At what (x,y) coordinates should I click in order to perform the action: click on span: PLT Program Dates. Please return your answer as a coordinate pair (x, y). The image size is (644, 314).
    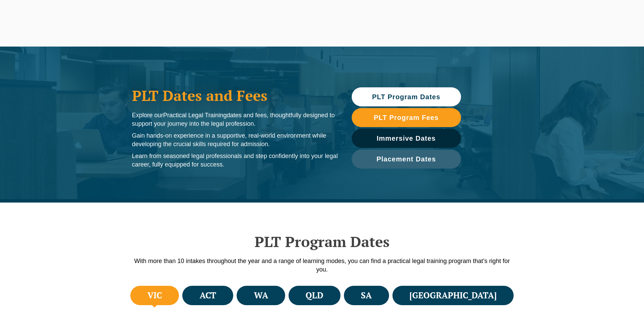
    Looking at the image, I should click on (406, 97).